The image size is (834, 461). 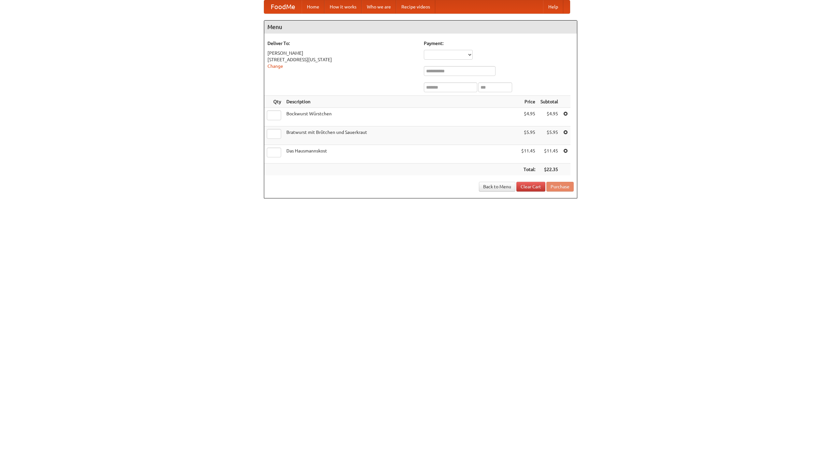 I want to click on h5: Deliver To:, so click(x=343, y=43).